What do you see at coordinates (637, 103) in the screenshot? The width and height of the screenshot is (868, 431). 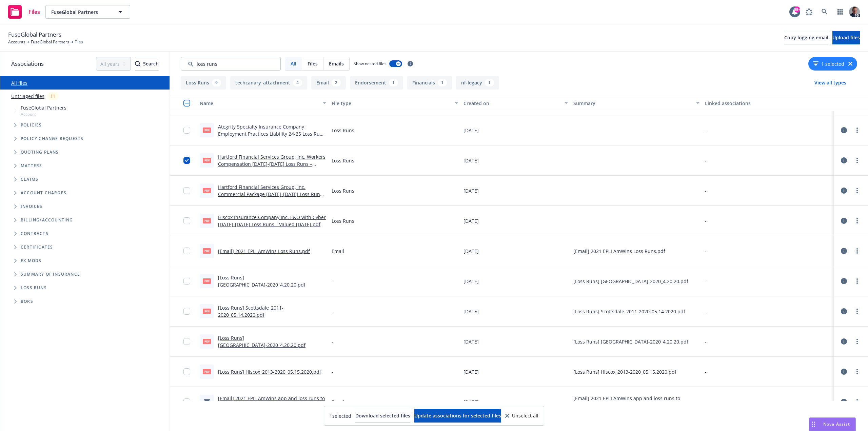 I see `button: Summary` at bounding box center [637, 103].